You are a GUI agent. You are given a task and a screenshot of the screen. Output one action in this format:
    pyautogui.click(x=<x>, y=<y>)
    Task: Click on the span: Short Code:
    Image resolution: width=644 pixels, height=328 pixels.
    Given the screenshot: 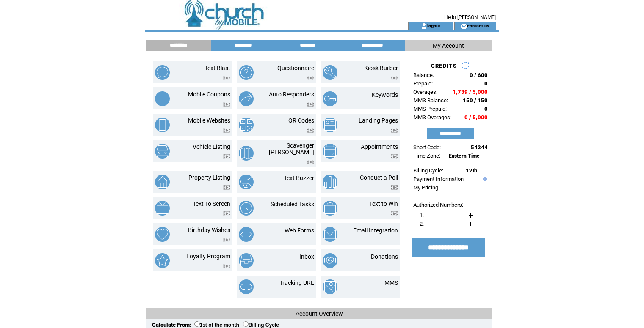 What is the action you would take?
    pyautogui.click(x=427, y=147)
    